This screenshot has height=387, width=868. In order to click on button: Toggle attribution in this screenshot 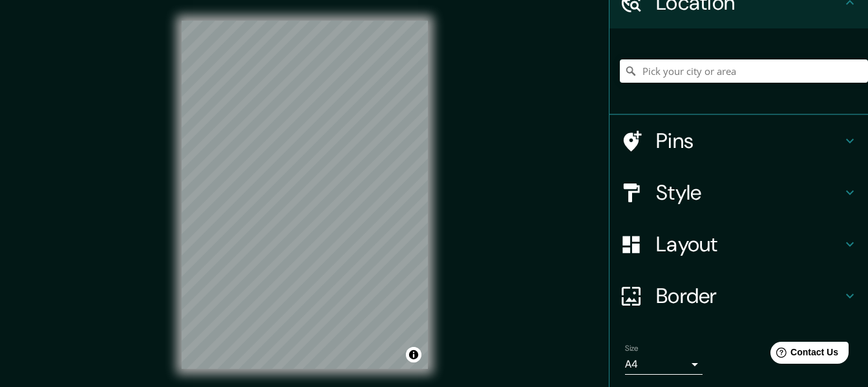, I will do `click(414, 355)`.